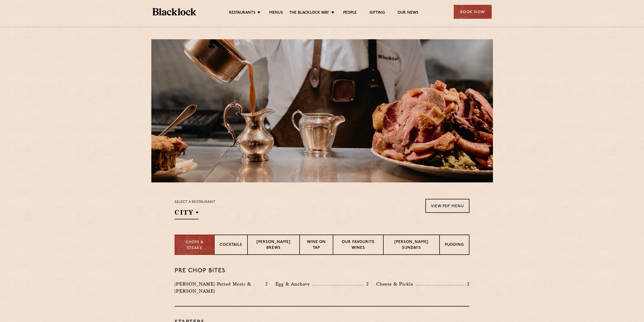 The image size is (644, 322). Describe the element at coordinates (454, 245) in the screenshot. I see `p: Pudding` at that location.